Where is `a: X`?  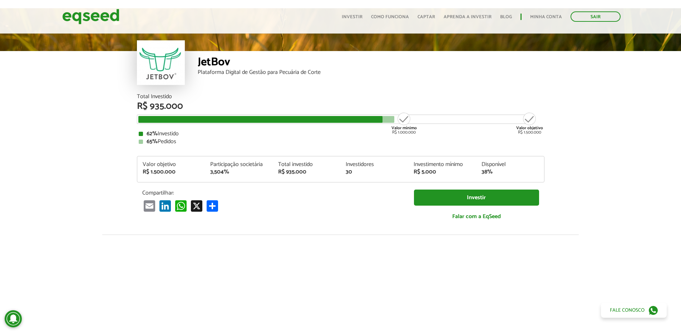
a: X is located at coordinates (197, 206).